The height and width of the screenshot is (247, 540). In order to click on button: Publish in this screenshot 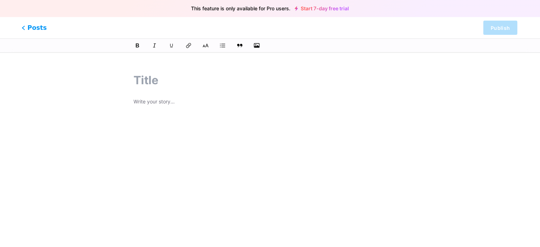, I will do `click(501, 28)`.